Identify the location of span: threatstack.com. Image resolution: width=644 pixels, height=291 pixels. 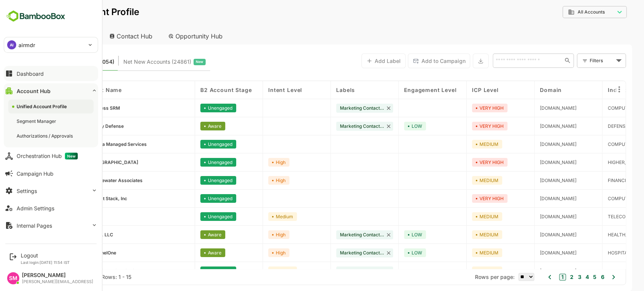
(532, 198).